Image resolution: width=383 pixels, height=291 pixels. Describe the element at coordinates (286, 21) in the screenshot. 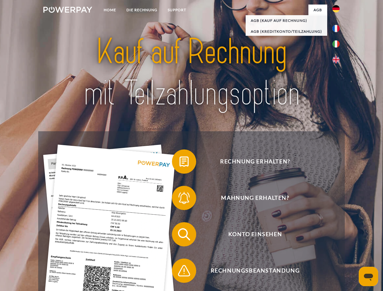

I see `a: AGB (Kauf auf Rechnung)` at that location.